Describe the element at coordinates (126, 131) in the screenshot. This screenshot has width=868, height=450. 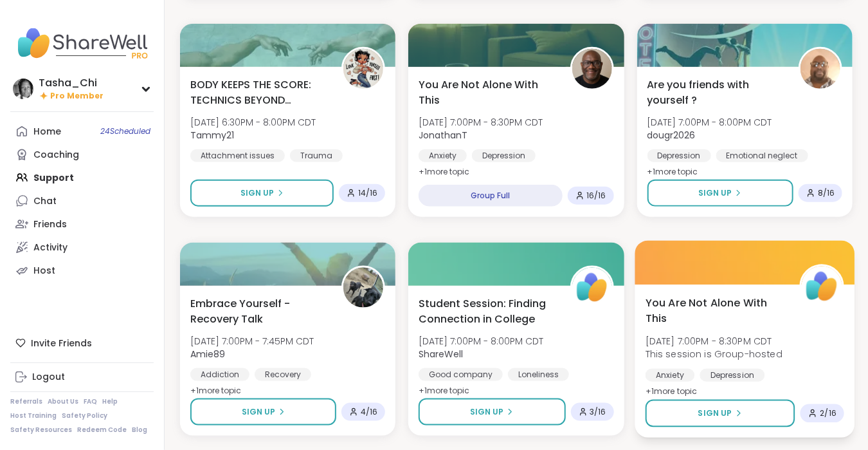
I see `span: 24 Scheduled` at that location.